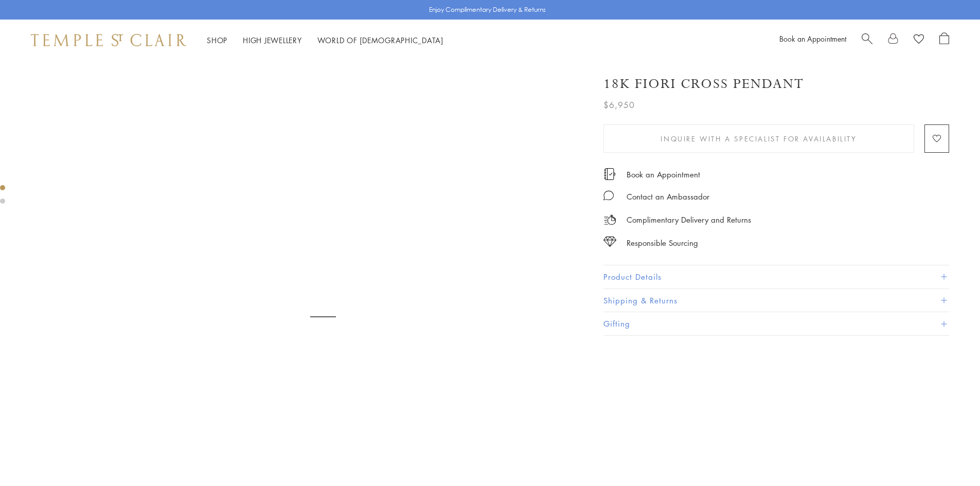 Image resolution: width=980 pixels, height=486 pixels. I want to click on h1: 18K Fiori Cross Pendant, so click(703, 84).